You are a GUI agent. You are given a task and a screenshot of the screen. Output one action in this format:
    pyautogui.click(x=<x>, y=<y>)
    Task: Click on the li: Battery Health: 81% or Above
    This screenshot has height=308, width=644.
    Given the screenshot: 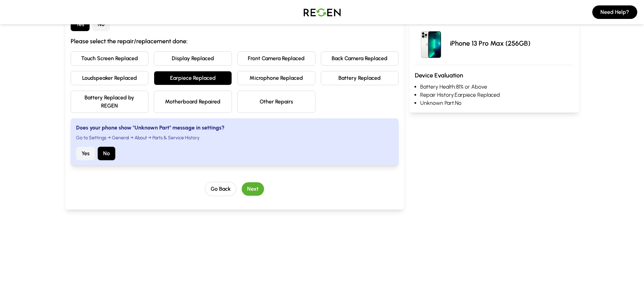 What is the action you would take?
    pyautogui.click(x=497, y=87)
    